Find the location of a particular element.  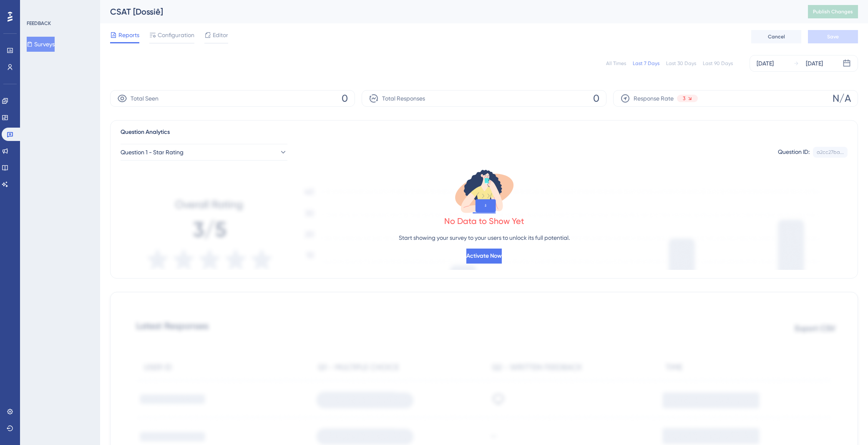

span: Response Rate is located at coordinates (654, 99).